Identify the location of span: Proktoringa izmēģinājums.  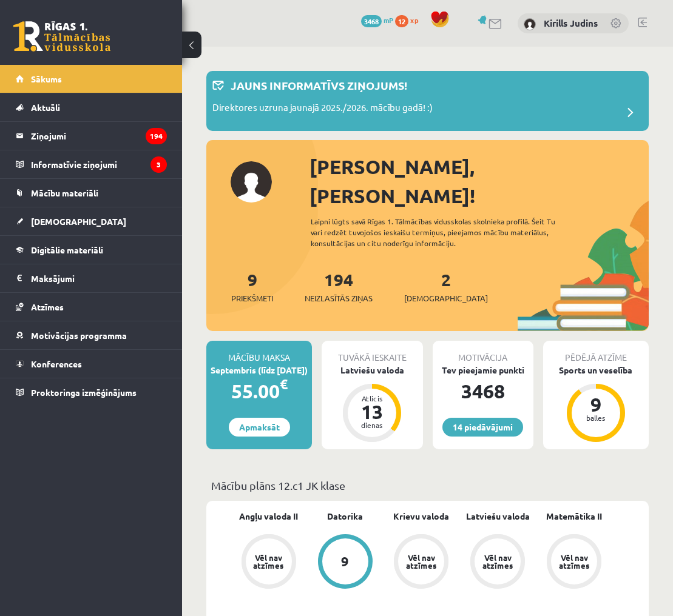
(84, 392).